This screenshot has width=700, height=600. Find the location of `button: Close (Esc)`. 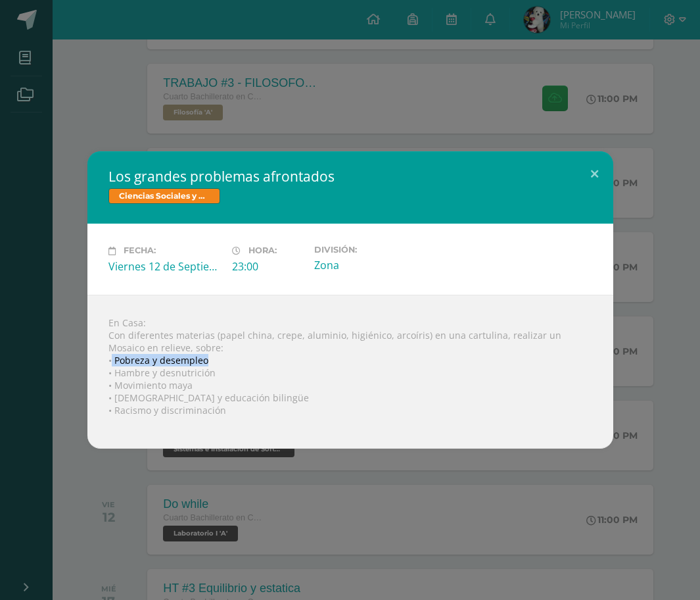

button: Close (Esc) is located at coordinates (595, 174).